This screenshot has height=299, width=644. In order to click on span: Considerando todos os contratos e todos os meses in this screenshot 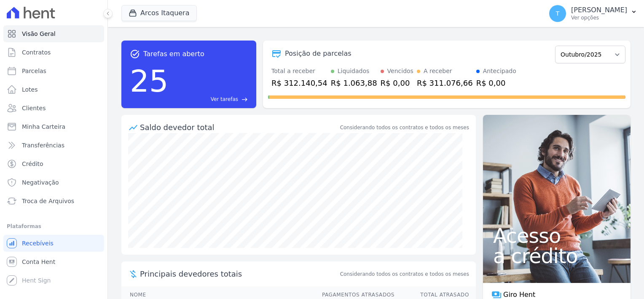, I will do `click(405, 274)`.